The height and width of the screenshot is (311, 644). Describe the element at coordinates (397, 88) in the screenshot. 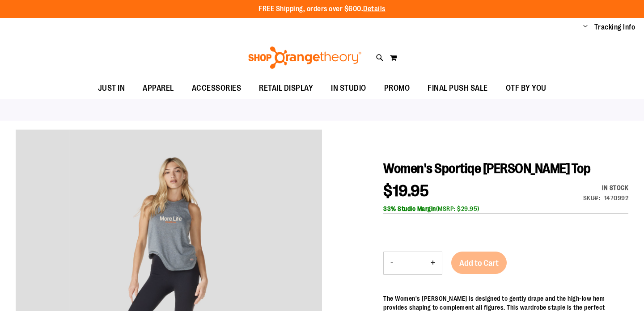

I see `a: PROMO` at that location.